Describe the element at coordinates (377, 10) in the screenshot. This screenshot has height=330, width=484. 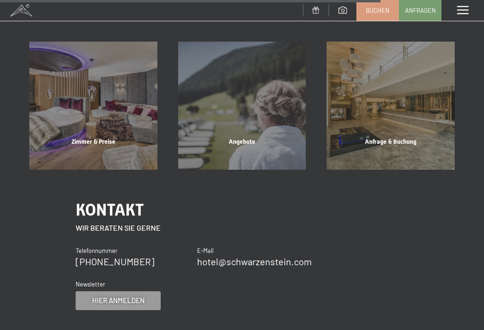
I see `span: Buchen` at that location.